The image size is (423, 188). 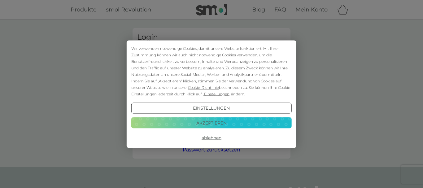 What do you see at coordinates (211, 71) in the screenshot?
I see `div: Wir verwenden notwendige Cookies, damit unsere Website funktioniert. Mit Ihrer Zustimmung können ...` at bounding box center [211, 71].